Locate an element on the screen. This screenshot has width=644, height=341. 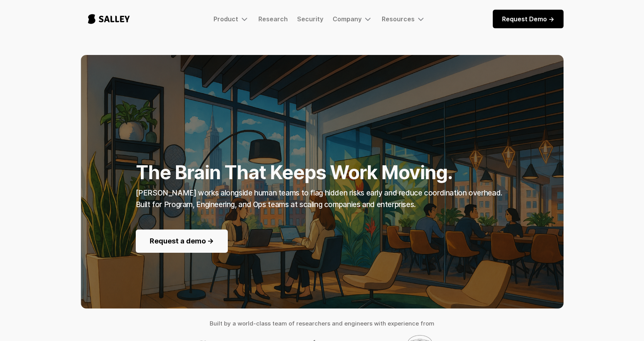
a: Security is located at coordinates (310, 19).